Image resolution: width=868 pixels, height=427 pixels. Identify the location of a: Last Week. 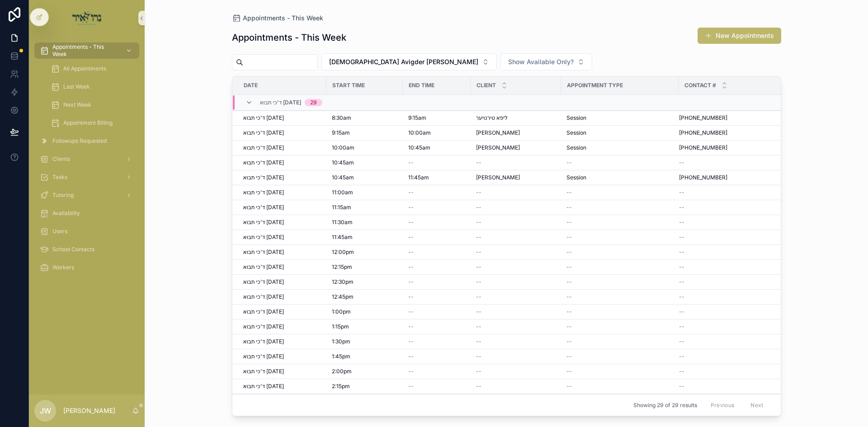
(92, 87).